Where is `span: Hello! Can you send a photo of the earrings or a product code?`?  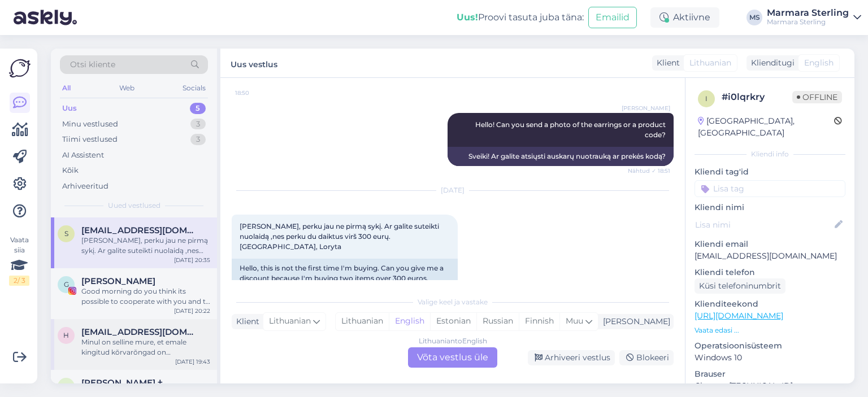 span: Hello! Can you send a photo of the earrings or a product code? is located at coordinates (572, 129).